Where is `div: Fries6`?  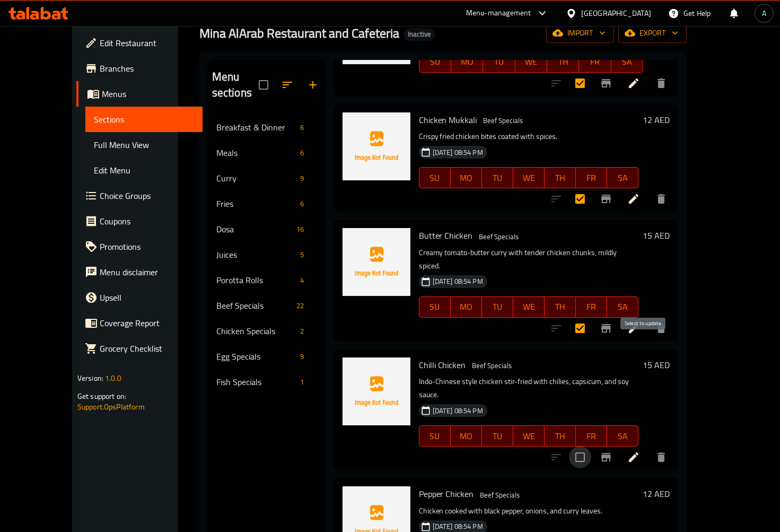 div: Fries6 is located at coordinates (267, 203).